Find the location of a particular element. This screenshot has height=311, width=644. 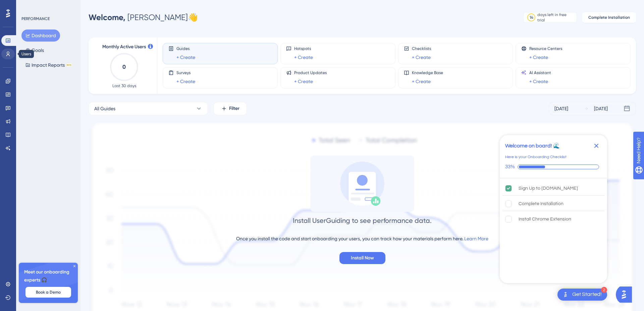

span: Product Updates is located at coordinates (310, 73).